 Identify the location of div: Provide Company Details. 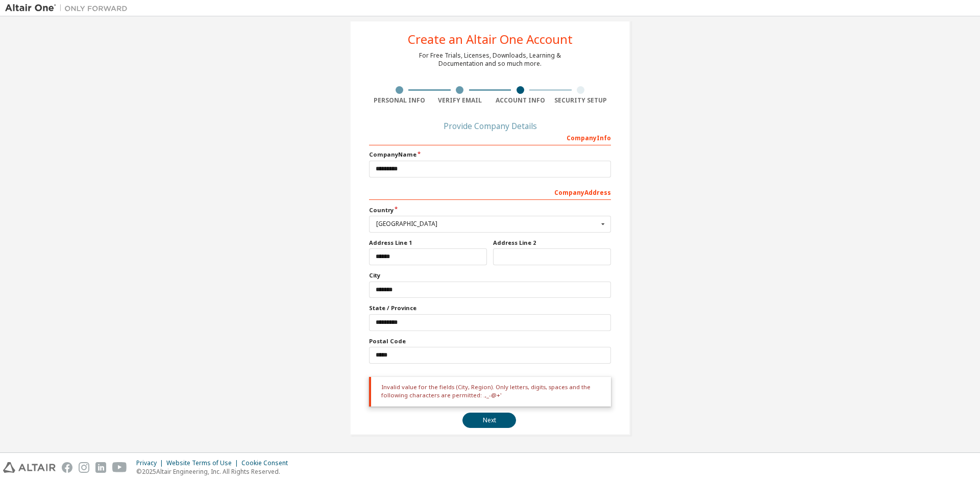
(490, 126).